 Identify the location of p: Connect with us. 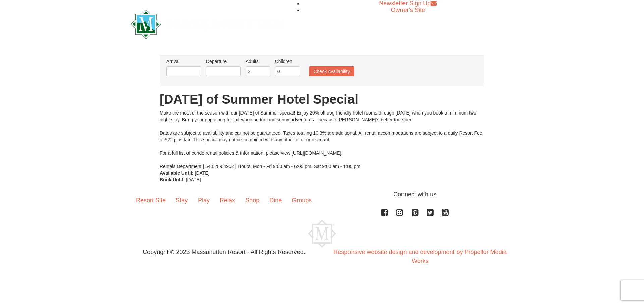
(322, 194).